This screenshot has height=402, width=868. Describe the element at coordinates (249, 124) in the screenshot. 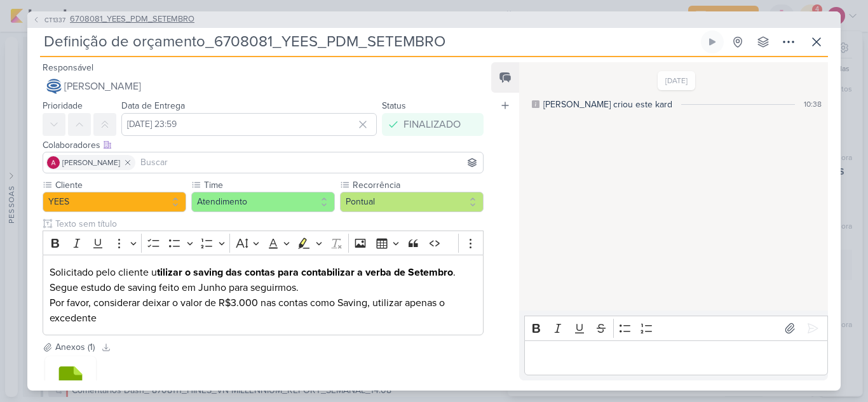

I see `input: Select a date` at that location.